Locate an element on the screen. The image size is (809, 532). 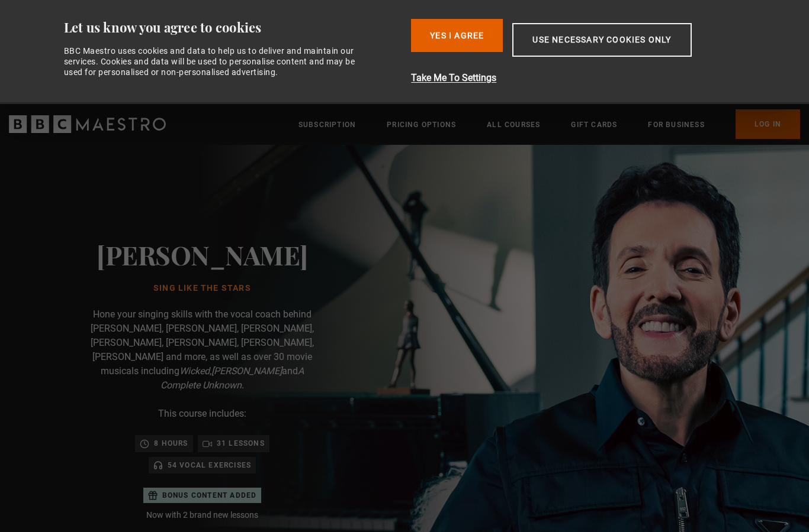
a: BBC Maestro is located at coordinates (87, 124).